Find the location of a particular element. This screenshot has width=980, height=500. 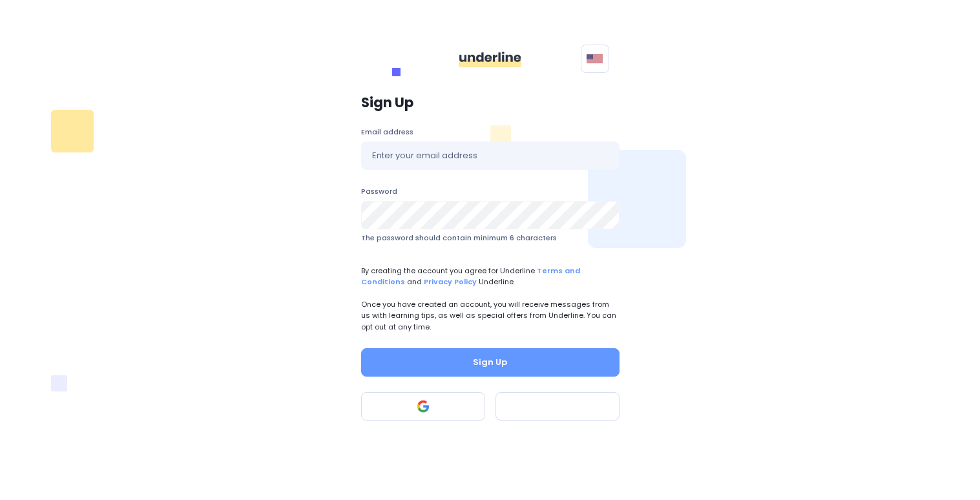

a: Terms and Conditions is located at coordinates (470, 276).